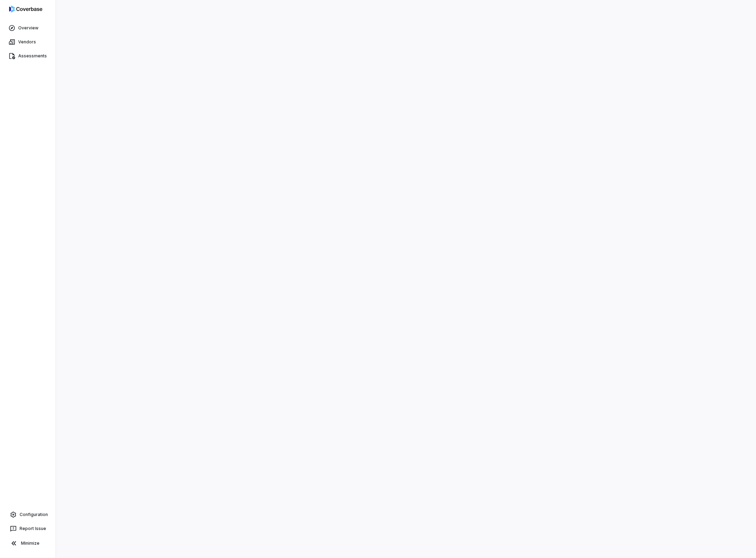 This screenshot has width=756, height=558. Describe the element at coordinates (26, 9) in the screenshot. I see `img: logo-D7KZi-bG.svg` at that location.